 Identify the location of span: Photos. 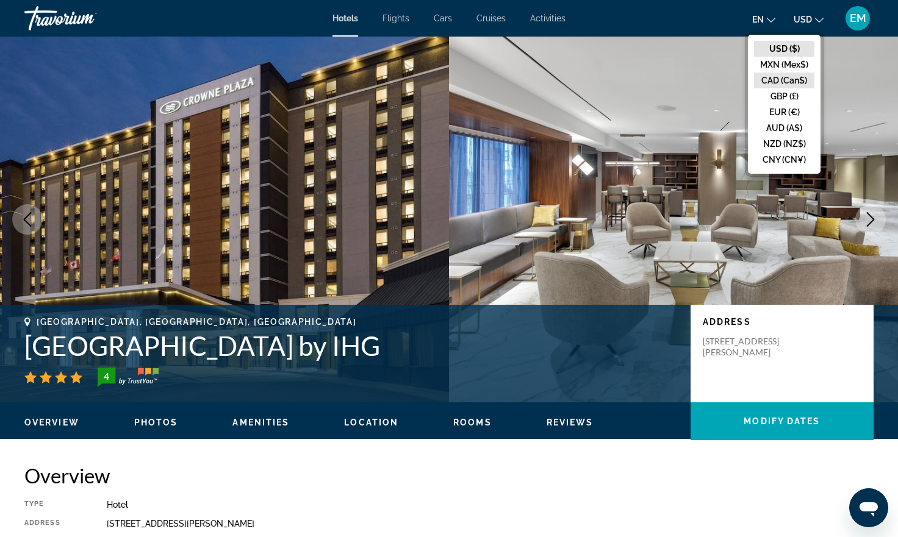
(156, 423).